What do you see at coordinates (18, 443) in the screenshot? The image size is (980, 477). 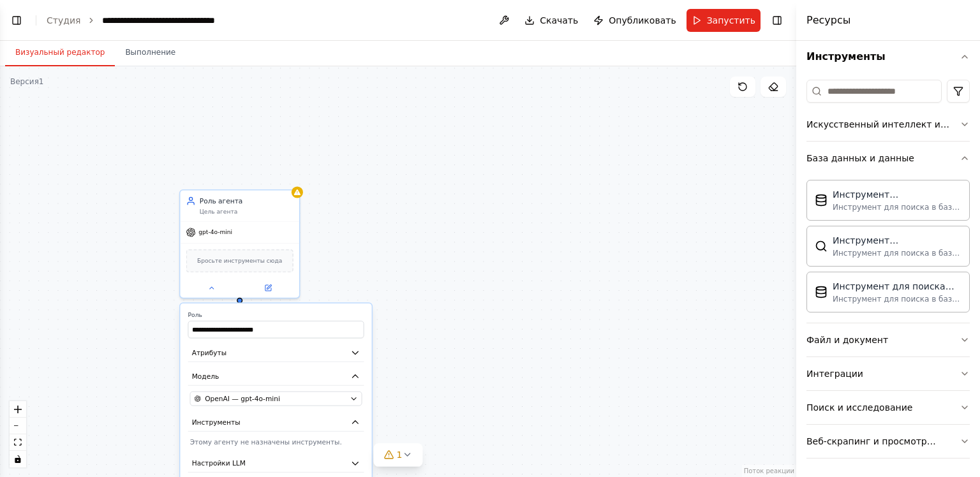 I see `button: подходящий вид` at bounding box center [18, 443].